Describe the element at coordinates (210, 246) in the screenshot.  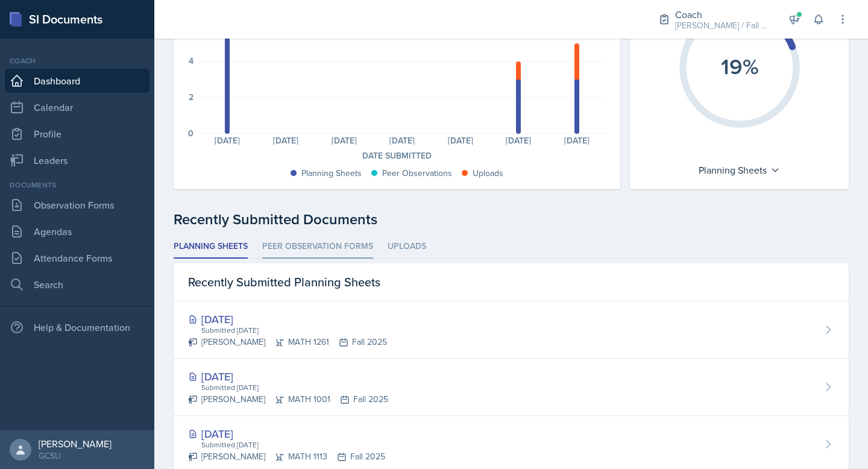
I see `li: Planning Sheets` at that location.